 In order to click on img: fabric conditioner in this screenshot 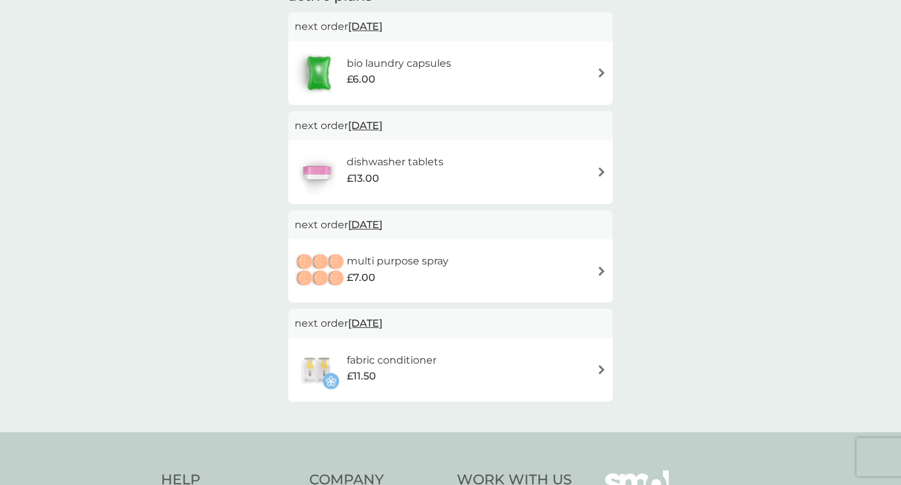, I will do `click(317, 370)`.